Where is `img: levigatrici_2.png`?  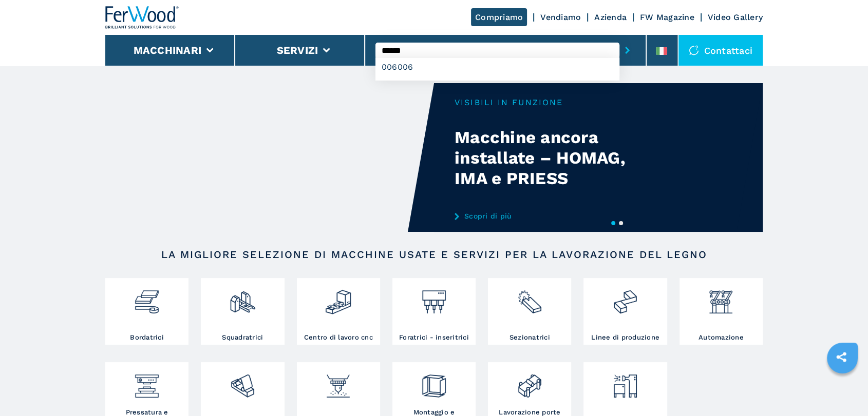
img: levigatrici_2.png is located at coordinates (242, 382).